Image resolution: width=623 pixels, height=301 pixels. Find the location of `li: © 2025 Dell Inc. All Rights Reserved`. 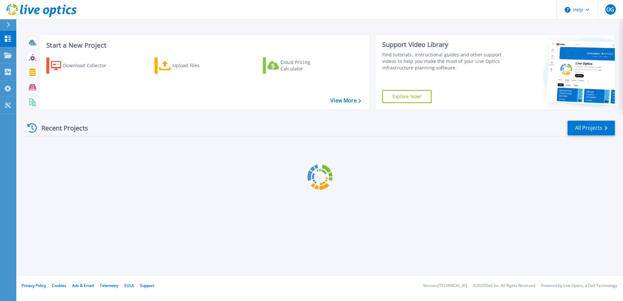

li: © 2025 Dell Inc. All Rights Reserved is located at coordinates (504, 286).